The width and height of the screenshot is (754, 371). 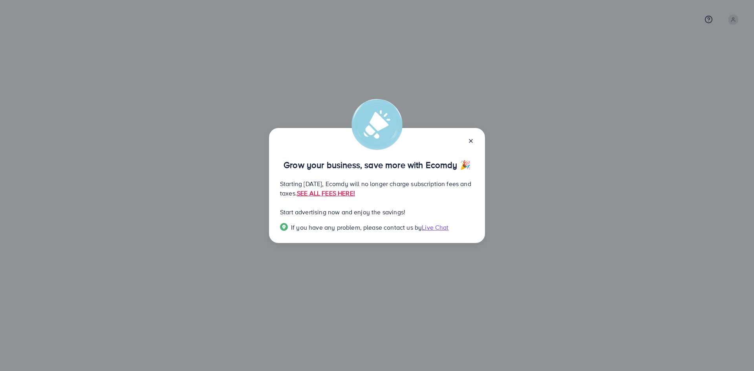 What do you see at coordinates (377, 212) in the screenshot?
I see `p: Start advertising now and enjoy the savings!` at bounding box center [377, 212].